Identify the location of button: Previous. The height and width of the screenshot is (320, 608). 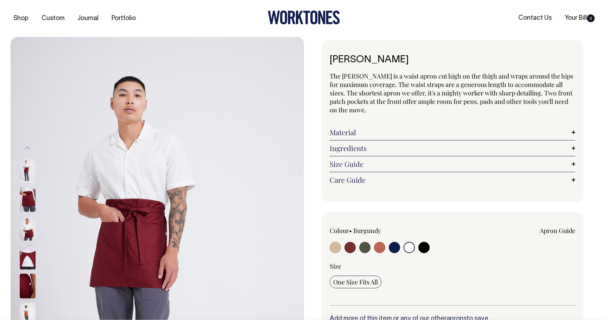
(27, 148).